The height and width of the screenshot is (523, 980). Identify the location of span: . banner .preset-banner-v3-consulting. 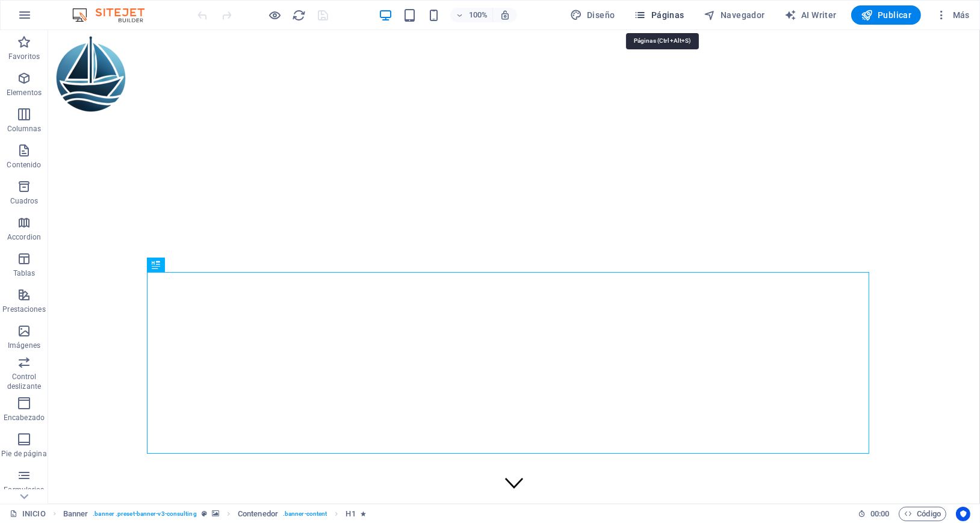
(144, 514).